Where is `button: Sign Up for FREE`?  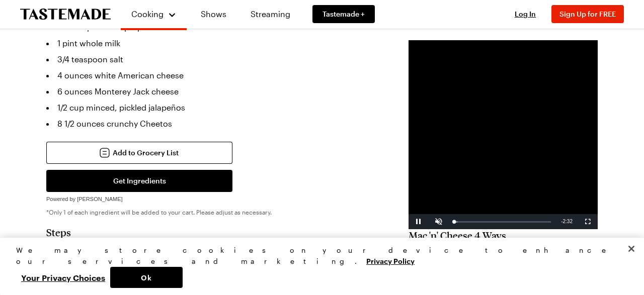 button: Sign Up for FREE is located at coordinates (587, 14).